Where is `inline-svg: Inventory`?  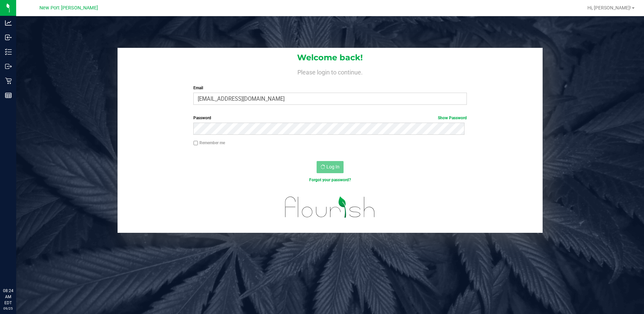
inline-svg: Inventory is located at coordinates (9, 52).